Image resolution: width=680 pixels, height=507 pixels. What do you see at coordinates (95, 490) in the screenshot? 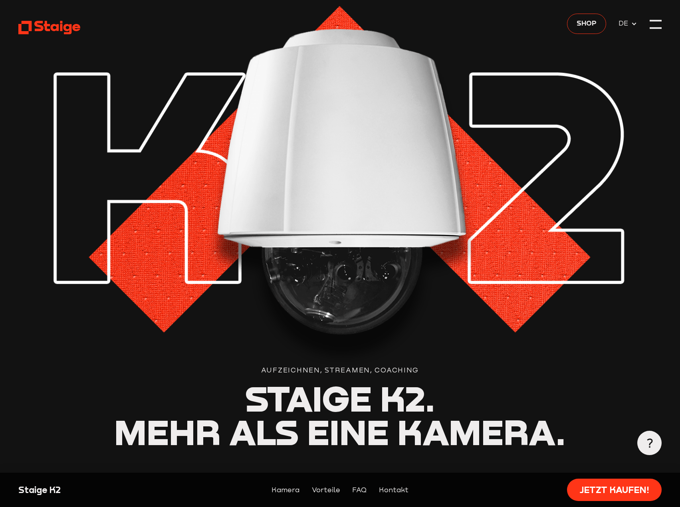
I see `div: Staige K2` at bounding box center [95, 490].